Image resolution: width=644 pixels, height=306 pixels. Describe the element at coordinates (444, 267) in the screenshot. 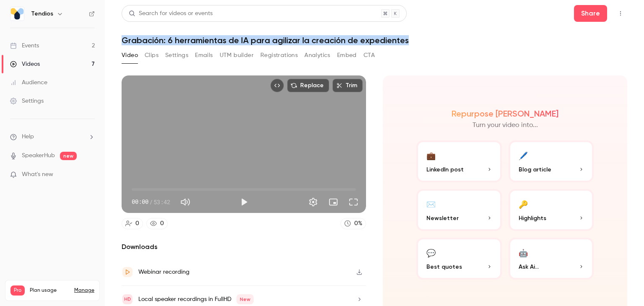

I see `span: Best quotes` at that location.